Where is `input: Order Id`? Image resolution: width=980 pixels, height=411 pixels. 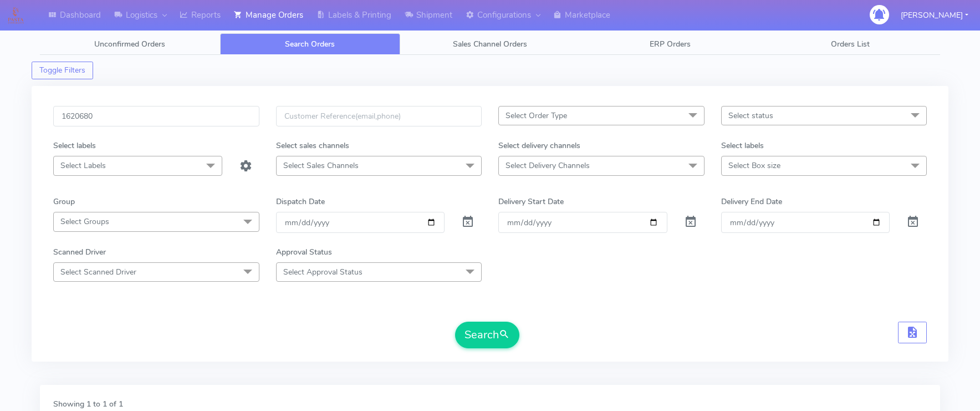 input: Order Id is located at coordinates (156, 116).